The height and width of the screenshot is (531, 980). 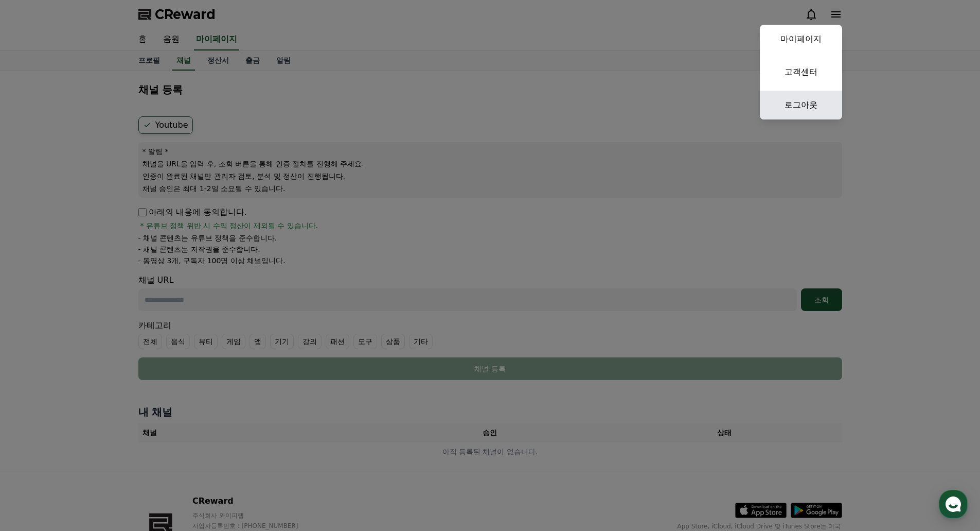 What do you see at coordinates (100, 347) in the screenshot?
I see `span: 대화` at bounding box center [100, 347].